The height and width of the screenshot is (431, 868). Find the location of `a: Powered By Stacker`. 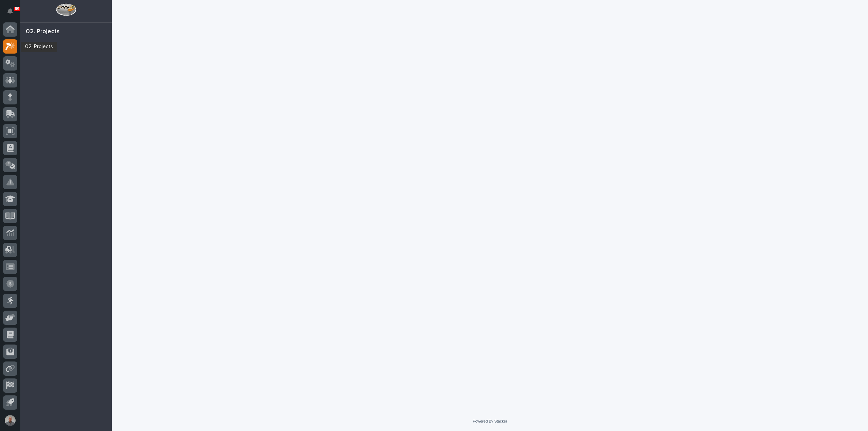

a: Powered By Stacker is located at coordinates (490, 421).